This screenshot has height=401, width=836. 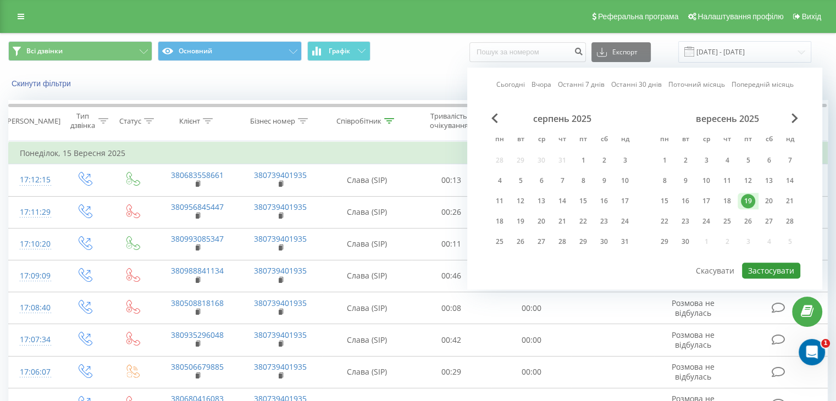 I want to click on div: нд 31 серп 2025 р., so click(x=625, y=242).